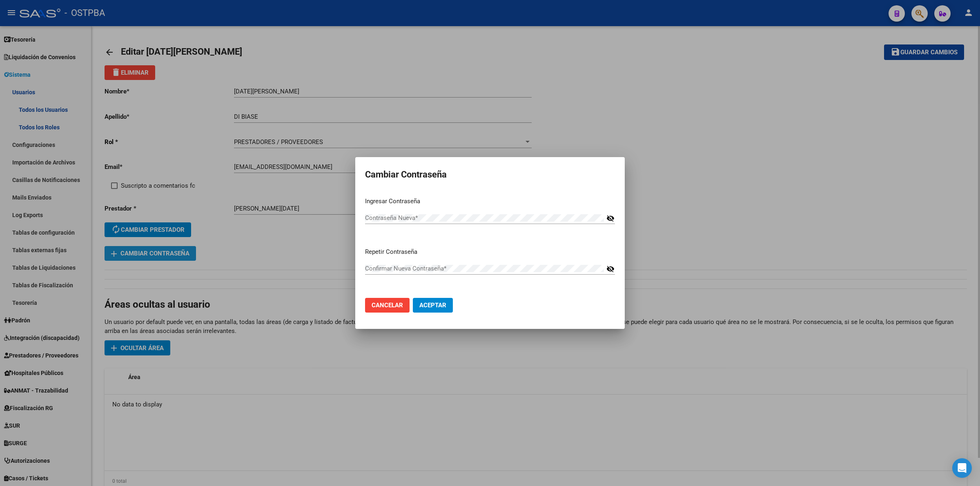 This screenshot has height=486, width=980. I want to click on span: Aceptar, so click(433, 306).